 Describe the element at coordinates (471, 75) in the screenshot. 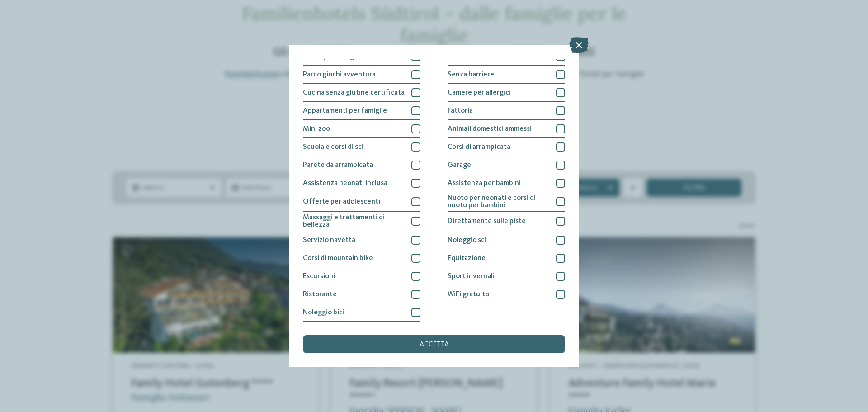

I see `span: Senza barriere` at that location.